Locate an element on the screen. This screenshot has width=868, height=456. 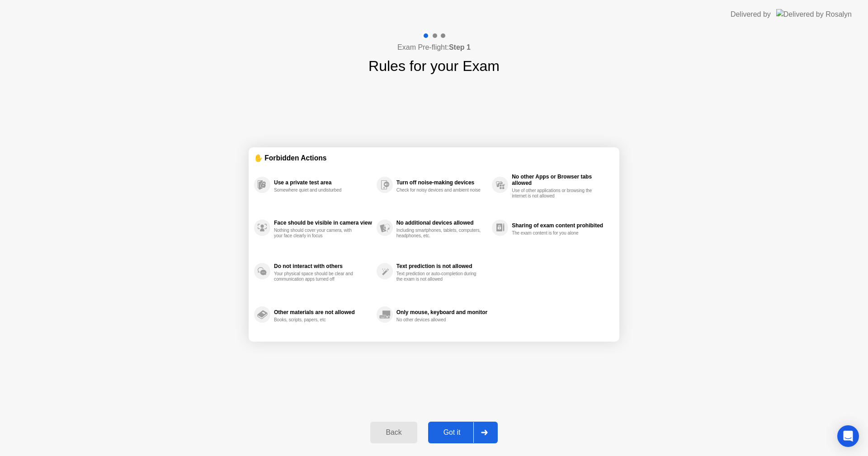
div: Check for noisy devices and ambient noise is located at coordinates (439, 190).